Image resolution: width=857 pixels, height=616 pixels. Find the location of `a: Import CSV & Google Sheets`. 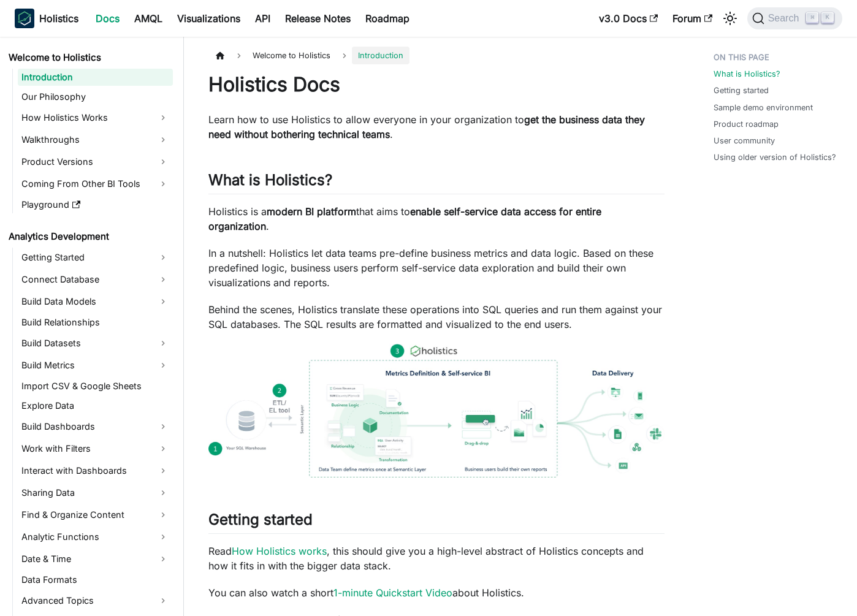

a: Import CSV & Google Sheets is located at coordinates (95, 386).